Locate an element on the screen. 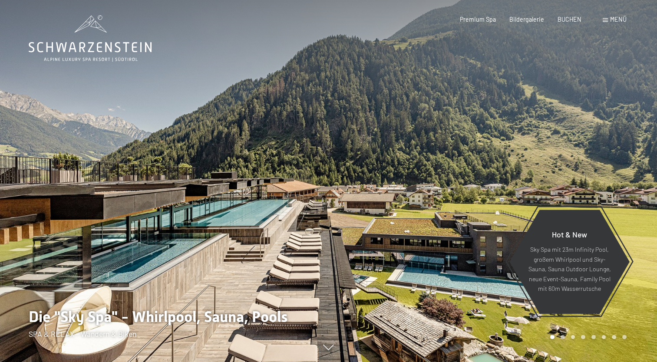 The width and height of the screenshot is (657, 362). span: Premium Spa is located at coordinates (478, 19).